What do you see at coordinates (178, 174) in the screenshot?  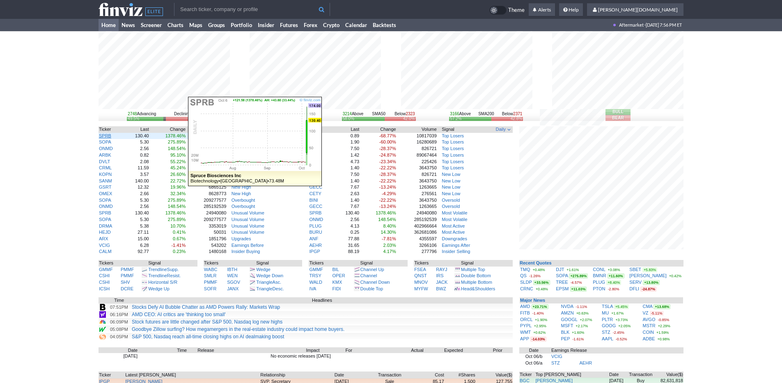 I see `span: 26.60%` at bounding box center [178, 174].